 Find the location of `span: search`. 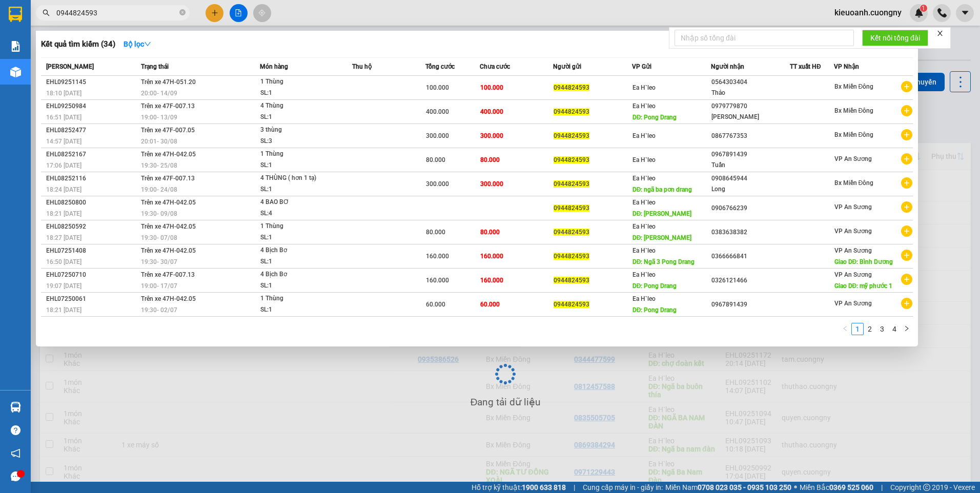

span: search is located at coordinates (46, 13).